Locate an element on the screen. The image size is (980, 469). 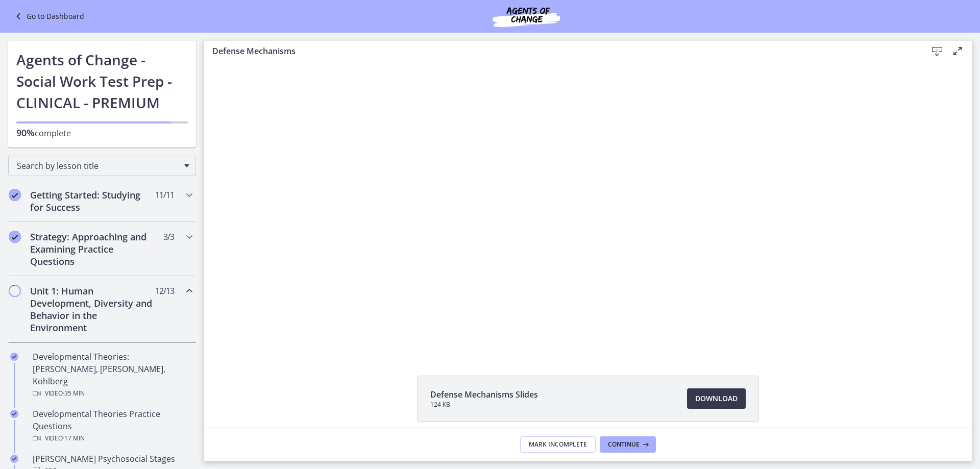
img: Agents of Change is located at coordinates (526, 17).